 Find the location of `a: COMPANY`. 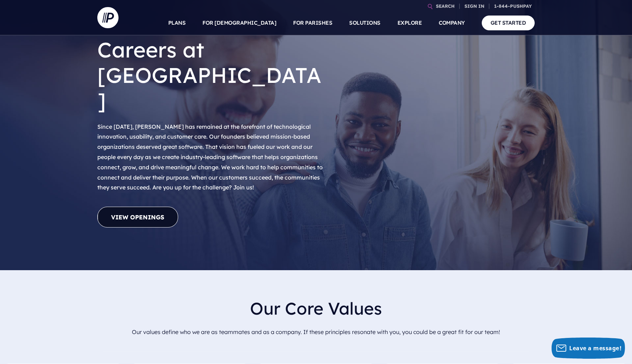

a: COMPANY is located at coordinates (452, 23).